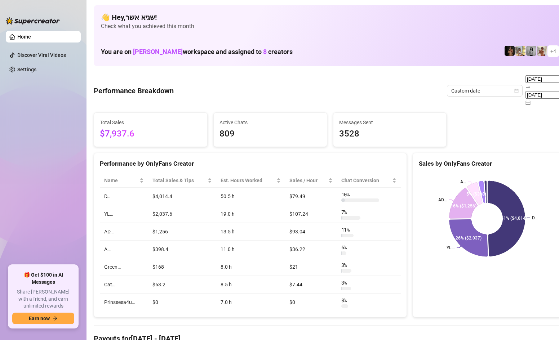 This screenshot has height=340, width=559. Describe the element at coordinates (553, 51) in the screenshot. I see `span: + 4` at that location.